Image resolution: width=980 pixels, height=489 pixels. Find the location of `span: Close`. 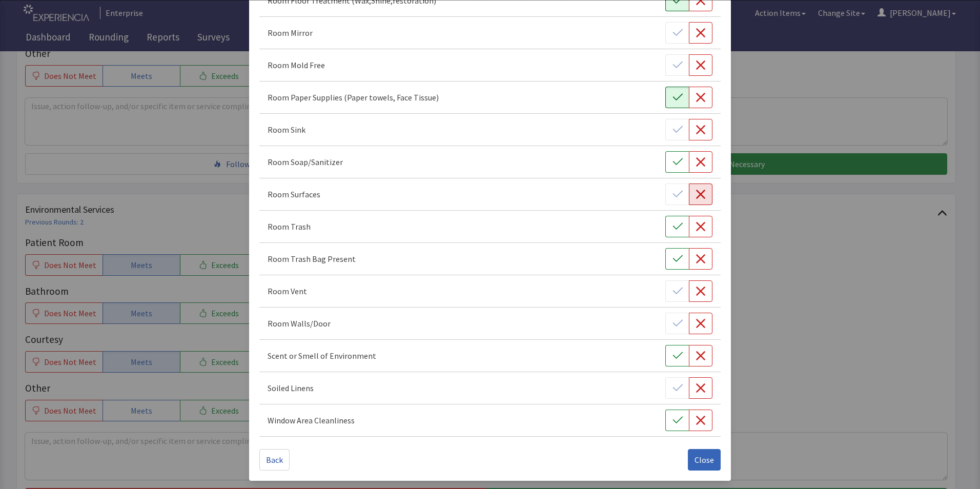

span: Close is located at coordinates (704, 460).